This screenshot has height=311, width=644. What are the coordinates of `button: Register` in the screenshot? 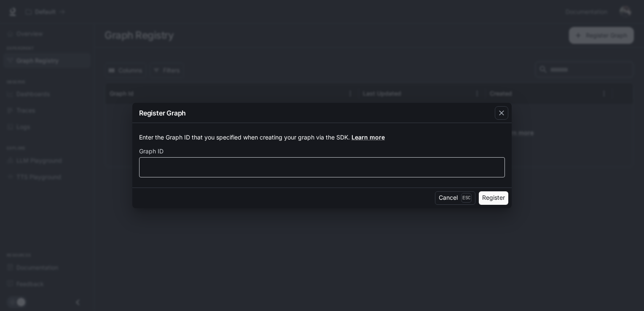 It's located at (493, 198).